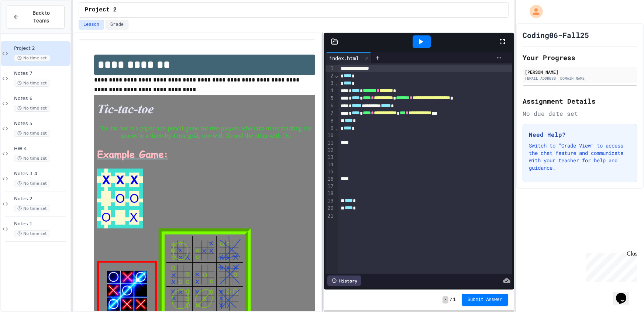  Describe the element at coordinates (42, 74) in the screenshot. I see `span: Notes 7` at that location.